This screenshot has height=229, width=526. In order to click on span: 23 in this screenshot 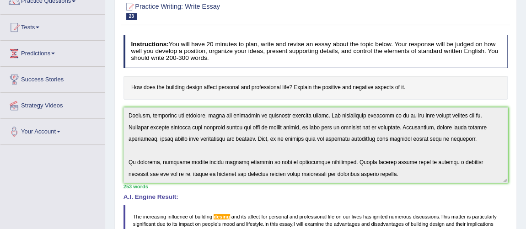, I will do `click(131, 16)`.